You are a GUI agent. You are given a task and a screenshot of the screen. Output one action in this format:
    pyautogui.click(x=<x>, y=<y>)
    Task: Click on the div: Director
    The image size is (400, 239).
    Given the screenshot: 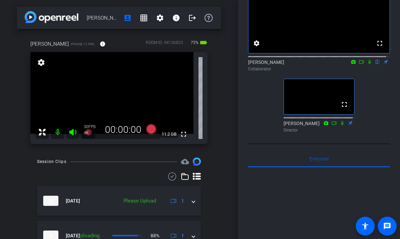 What is the action you would take?
    pyautogui.click(x=319, y=130)
    